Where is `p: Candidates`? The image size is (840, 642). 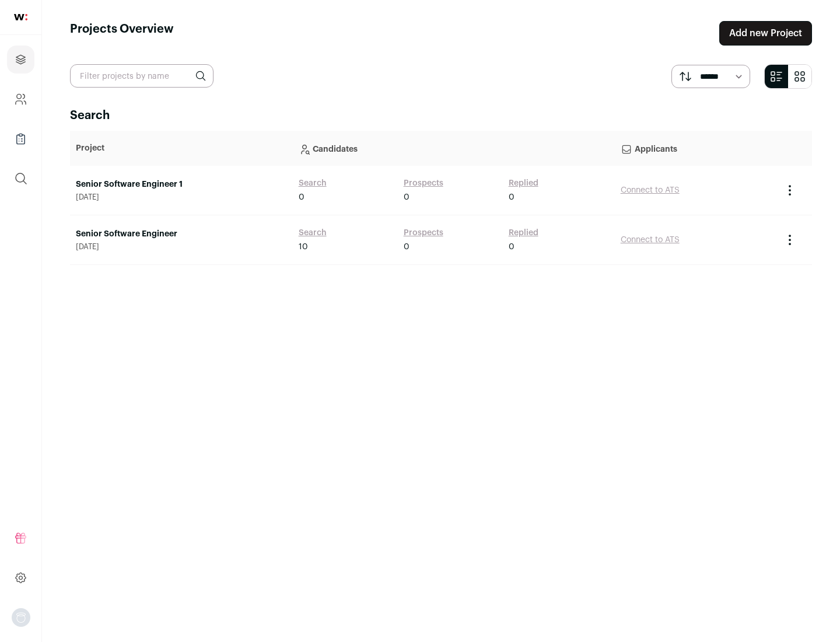
p: Candidates is located at coordinates (454, 148).